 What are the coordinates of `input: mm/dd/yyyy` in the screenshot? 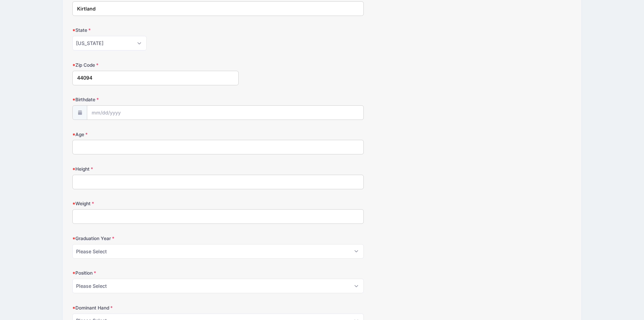 It's located at (225, 112).